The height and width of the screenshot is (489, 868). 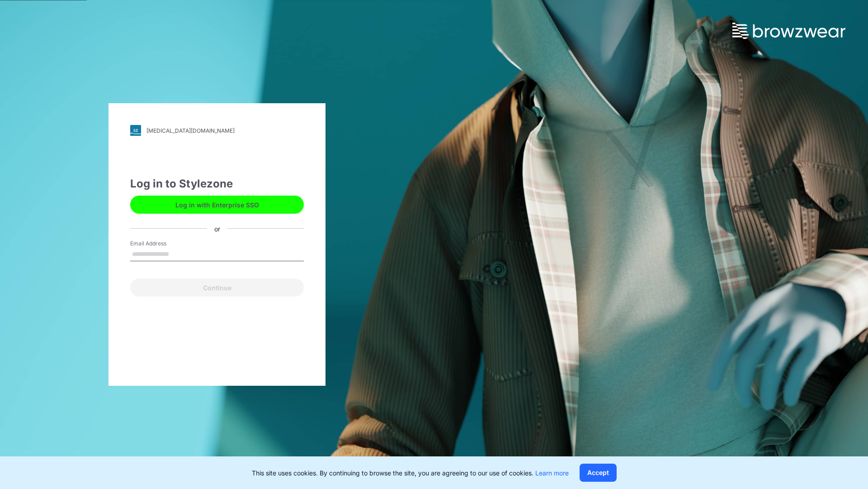 I want to click on button: Log in with Enterprise SSO, so click(x=217, y=205).